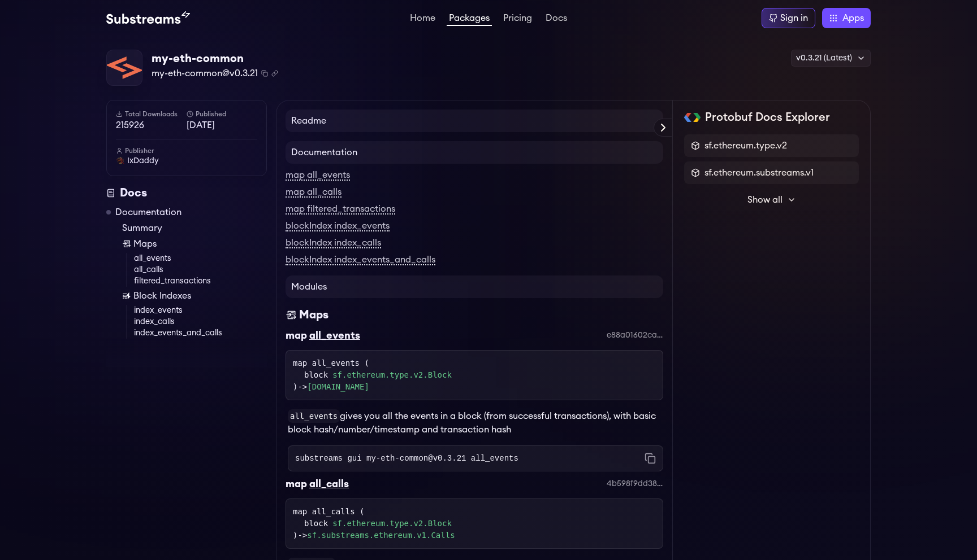  What do you see at coordinates (187, 151) in the screenshot?
I see `h6: Publisher` at bounding box center [187, 151].